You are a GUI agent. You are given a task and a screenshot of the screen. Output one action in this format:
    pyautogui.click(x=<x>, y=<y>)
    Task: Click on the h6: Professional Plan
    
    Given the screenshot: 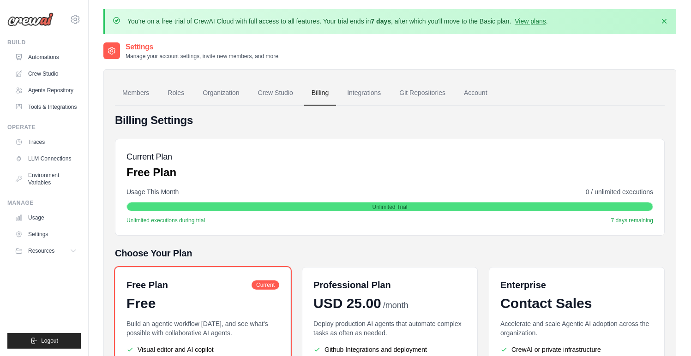 What is the action you would take?
    pyautogui.click(x=352, y=285)
    